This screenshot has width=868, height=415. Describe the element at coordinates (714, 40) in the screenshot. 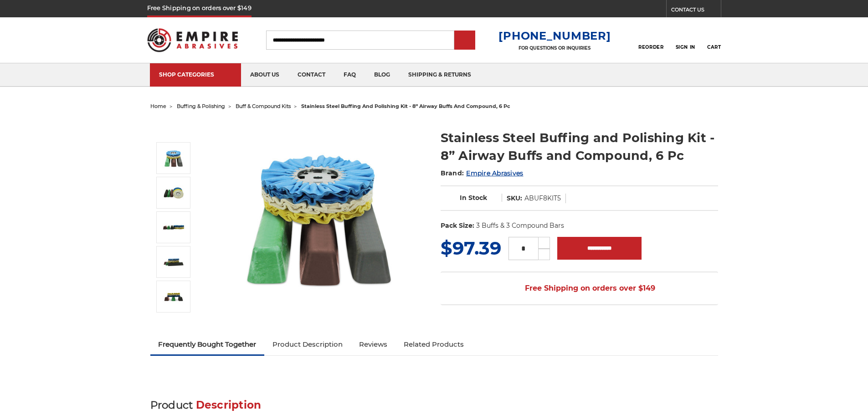

I see `a: Cart` at that location.